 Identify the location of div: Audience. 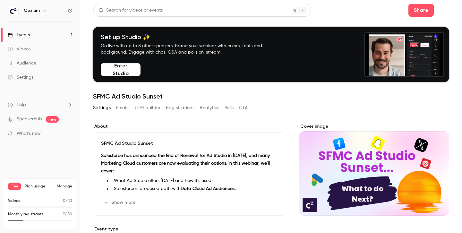
(22, 63).